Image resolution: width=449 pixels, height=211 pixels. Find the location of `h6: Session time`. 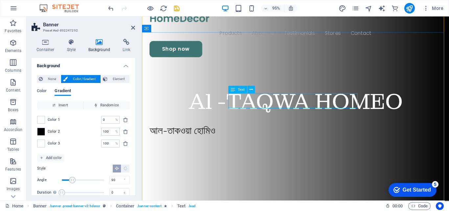

h6: Session time is located at coordinates (394, 206).